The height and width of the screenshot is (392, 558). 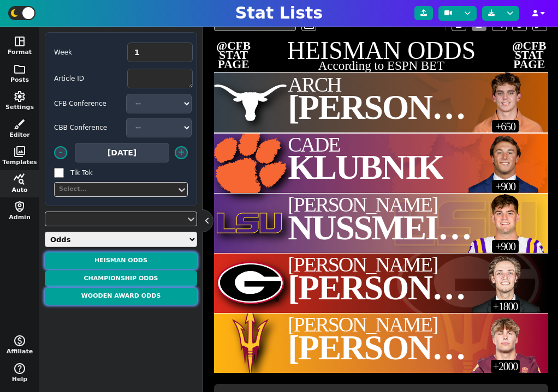 What do you see at coordinates (381, 51) in the screenshot?
I see `h1: HEISMAN ODDS` at bounding box center [381, 51].